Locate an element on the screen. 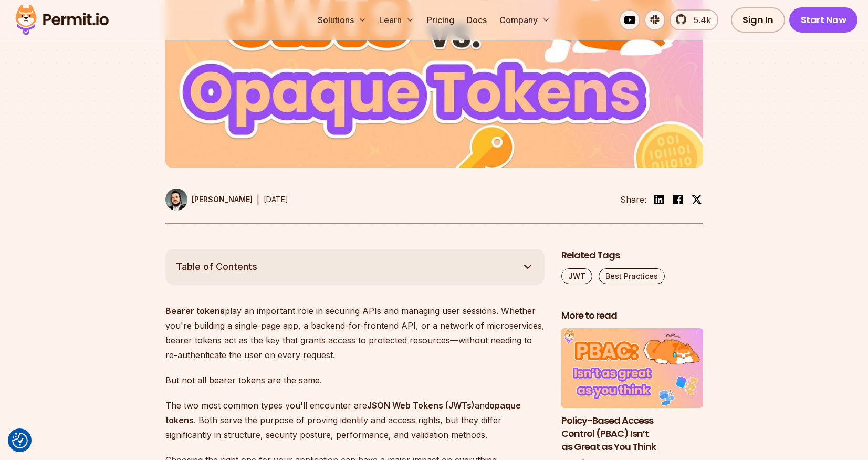  p: The two most common types you'll encounter are and . Both serve the purpose of proving identity a... is located at coordinates (355, 420).